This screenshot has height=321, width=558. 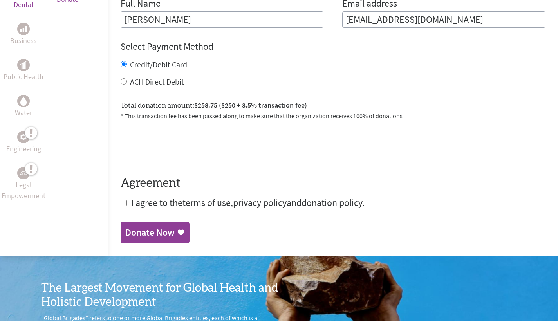 I want to click on a: privacy policy, so click(x=260, y=202).